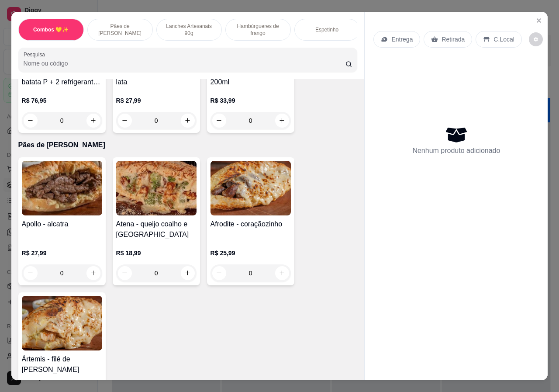  I want to click on p: Nenhum produto adicionado, so click(456, 151).